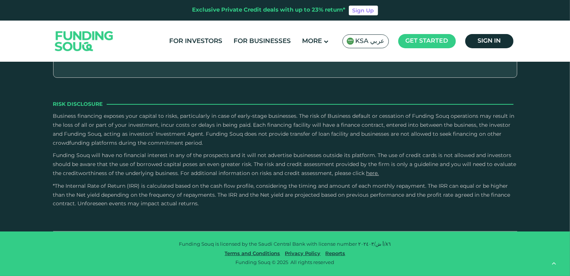  I want to click on span: More, so click(312, 41).